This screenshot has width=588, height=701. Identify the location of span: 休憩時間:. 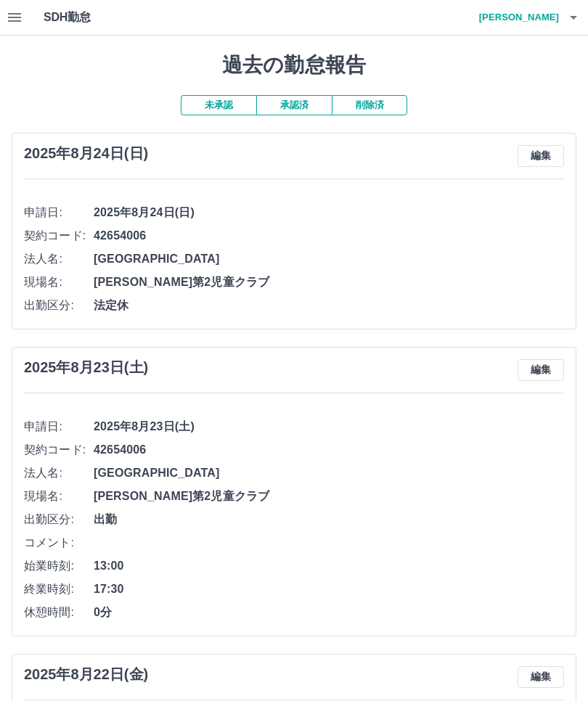
(59, 613).